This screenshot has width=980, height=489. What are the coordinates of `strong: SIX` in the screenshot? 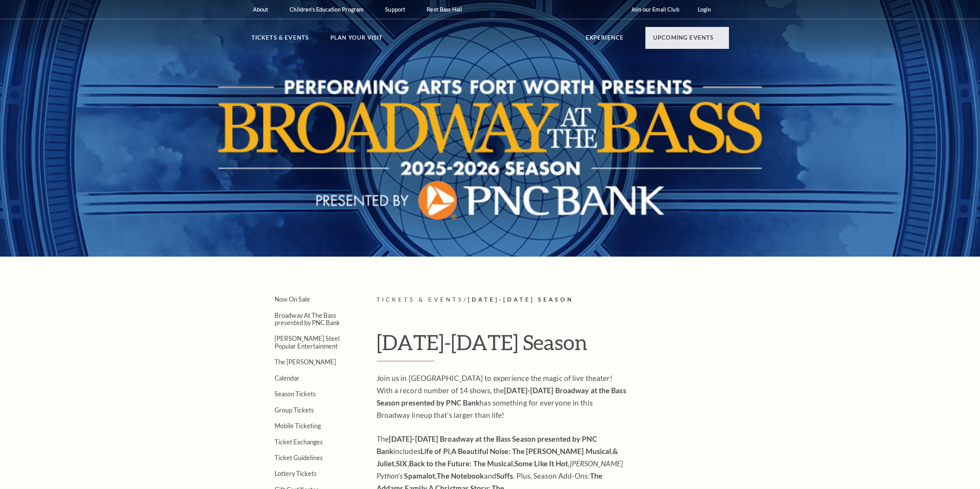 It's located at (401, 463).